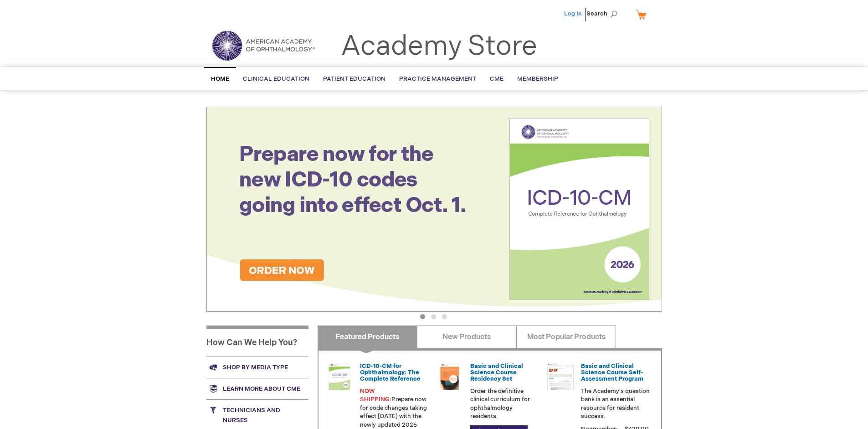  What do you see at coordinates (538, 79) in the screenshot?
I see `span: Membership` at bounding box center [538, 79].